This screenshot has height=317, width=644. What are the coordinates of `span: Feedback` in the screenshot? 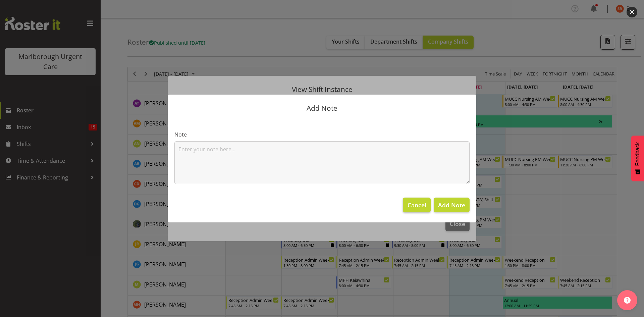 It's located at (638, 154).